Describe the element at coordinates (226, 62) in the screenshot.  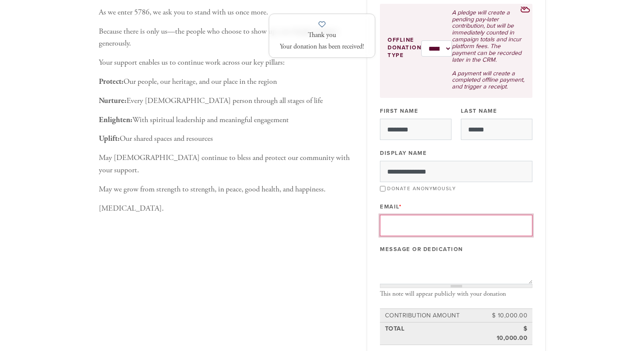
I see `p: Your support enables us to continue work across our key pillars:` at that location.